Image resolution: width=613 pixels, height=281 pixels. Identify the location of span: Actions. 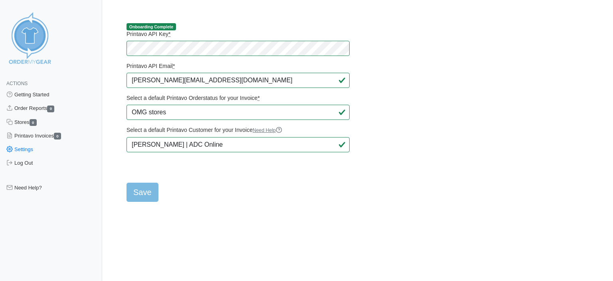
(17, 83).